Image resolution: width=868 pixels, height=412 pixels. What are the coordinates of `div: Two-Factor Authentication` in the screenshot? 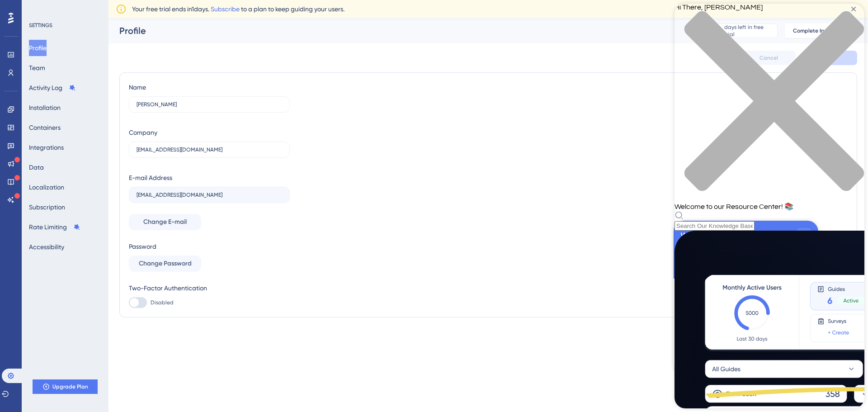 It's located at (209, 288).